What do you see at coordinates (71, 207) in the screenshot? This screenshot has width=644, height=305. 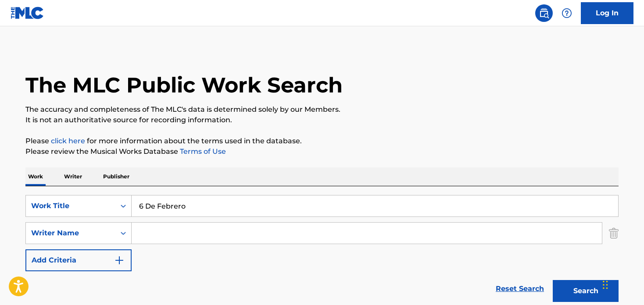 I see `div: Work Title` at bounding box center [71, 207].